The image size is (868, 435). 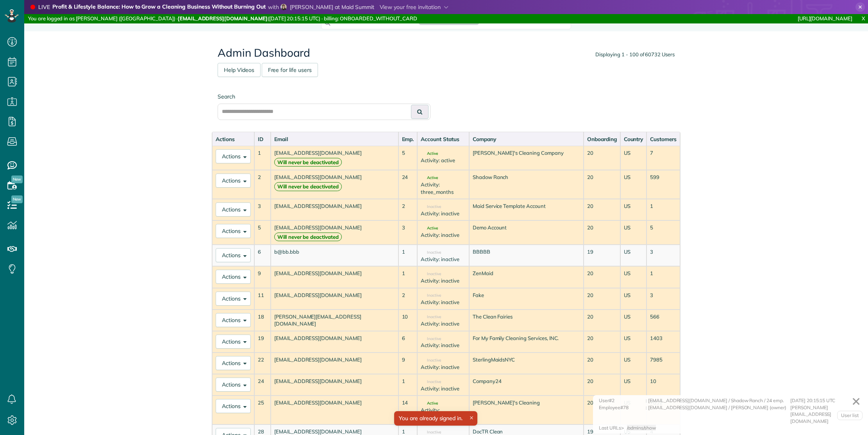 What do you see at coordinates (622, 401) in the screenshot?
I see `div: User#2` at bounding box center [622, 401].